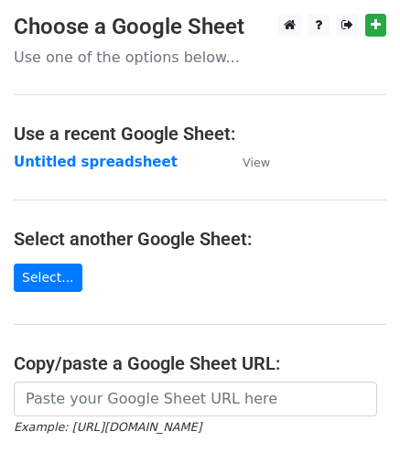 This screenshot has height=453, width=400. Describe the element at coordinates (256, 162) in the screenshot. I see `small: View` at that location.